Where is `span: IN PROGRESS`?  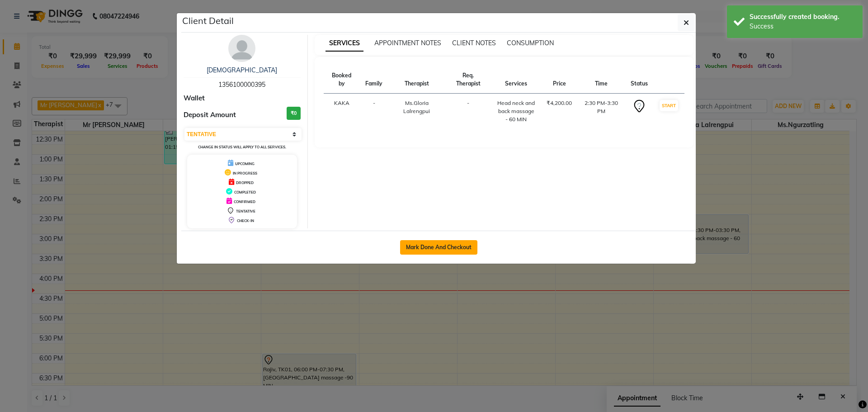 span: IN PROGRESS is located at coordinates (245, 173).